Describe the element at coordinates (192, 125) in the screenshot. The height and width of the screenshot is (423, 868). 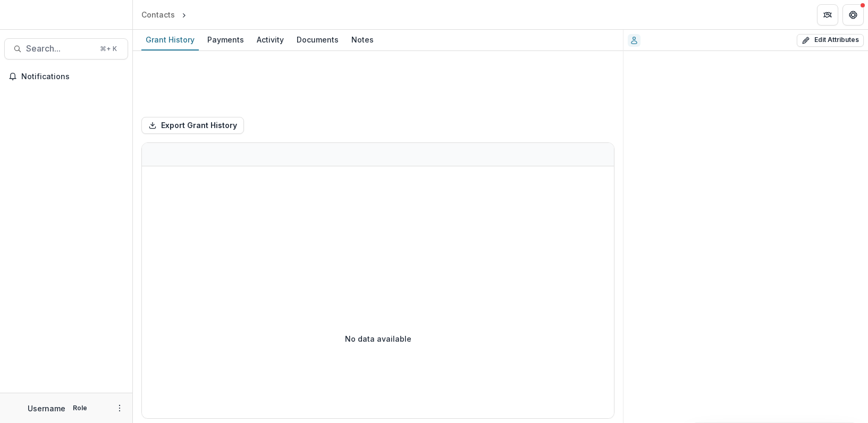
I see `button: Export Grant History` at that location.